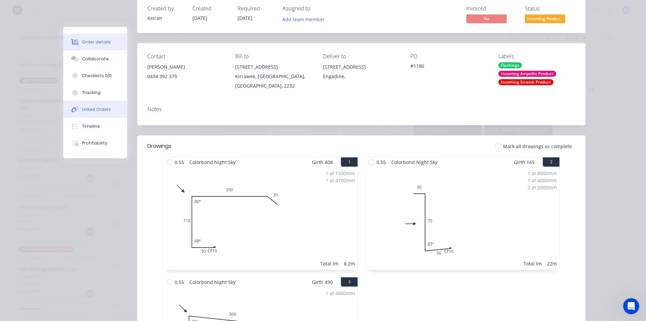 The image size is (646, 321). Describe the element at coordinates (361, 109) in the screenshot. I see `div: Notes` at that location.